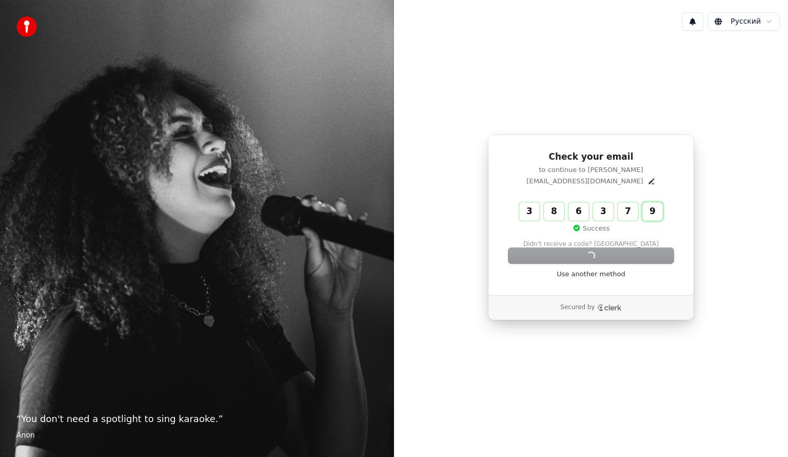  I want to click on p: Secured by, so click(577, 307).